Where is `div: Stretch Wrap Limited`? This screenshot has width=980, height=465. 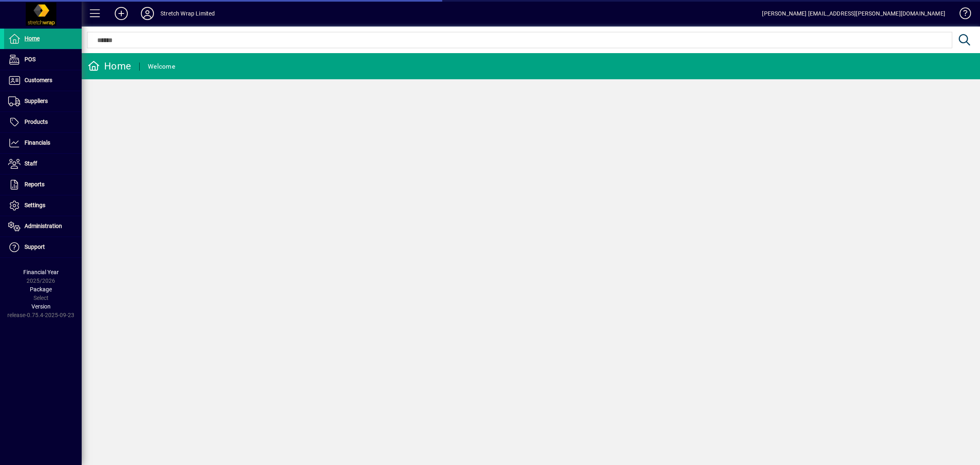 div: Stretch Wrap Limited is located at coordinates (187, 14).